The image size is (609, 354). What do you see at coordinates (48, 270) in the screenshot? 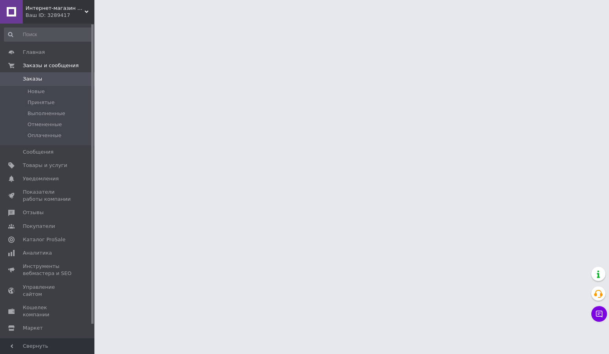
I see `span: Инструменты вебмастера и SEO` at bounding box center [48, 270].